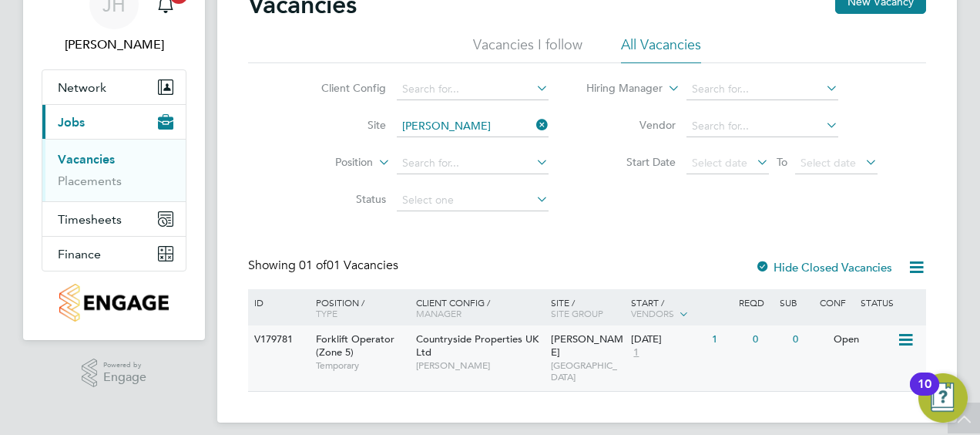 Image resolution: width=980 pixels, height=435 pixels. I want to click on label: Hiring Manager, so click(618, 88).